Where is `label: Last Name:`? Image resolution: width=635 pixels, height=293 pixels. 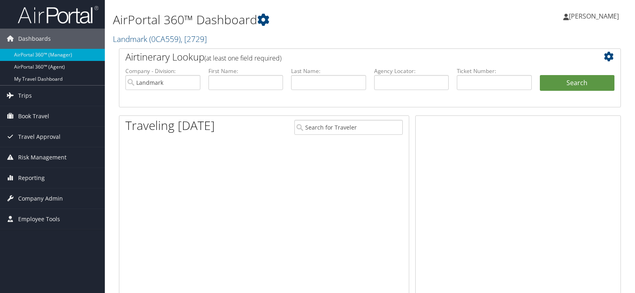
label: Last Name: is located at coordinates (329, 71).